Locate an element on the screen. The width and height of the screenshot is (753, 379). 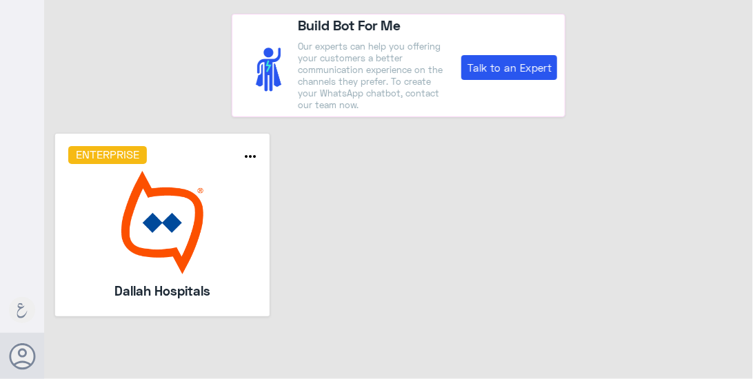
p: Our experts can help you offering your customers a better communication experience on the channel... is located at coordinates (370, 76).